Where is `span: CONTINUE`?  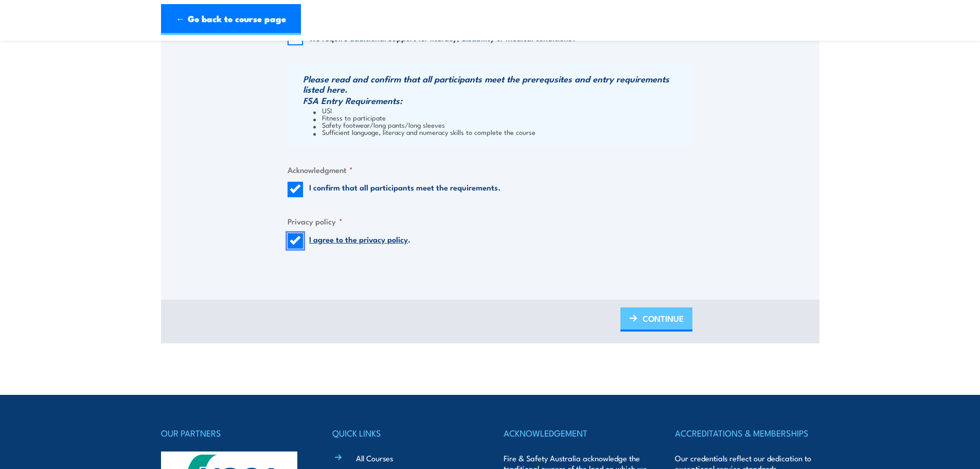
span: CONTINUE is located at coordinates (663, 318).